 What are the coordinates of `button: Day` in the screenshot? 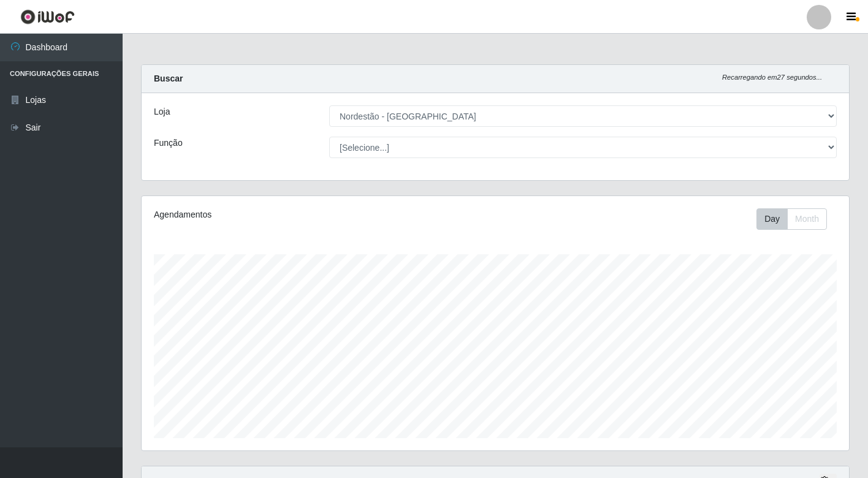 It's located at (771, 219).